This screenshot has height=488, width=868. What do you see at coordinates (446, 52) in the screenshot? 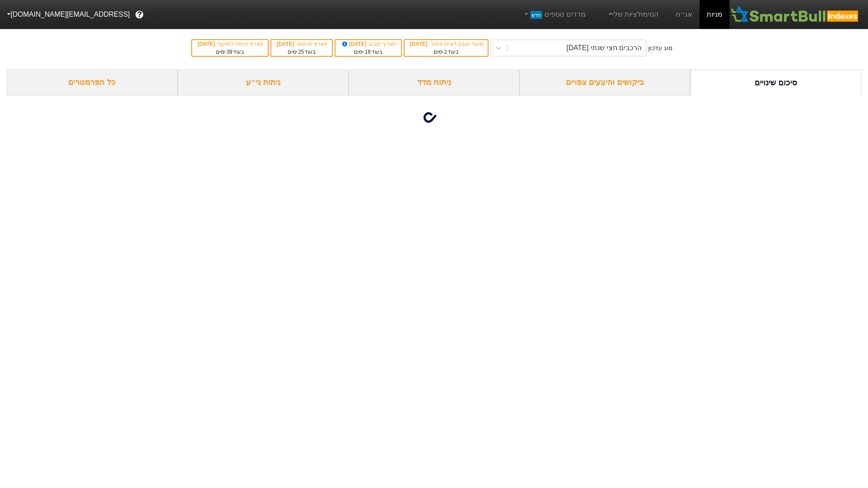
I see `span: 2` at bounding box center [446, 52].